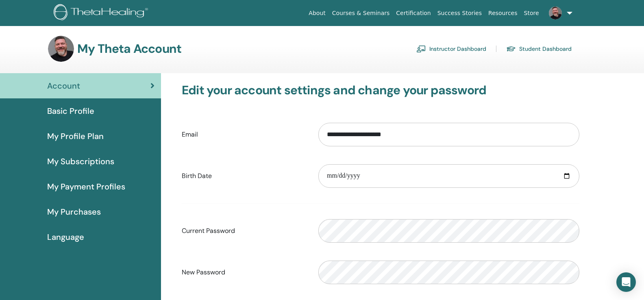  Describe the element at coordinates (74, 212) in the screenshot. I see `span: My Purchases` at that location.